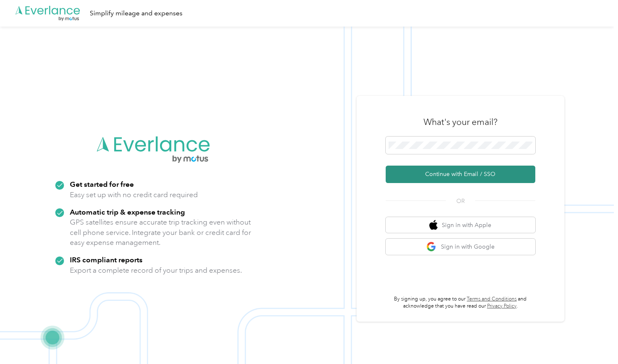 This screenshot has height=364, width=618. What do you see at coordinates (460, 247) in the screenshot?
I see `button: google logoSign in with Google` at bounding box center [460, 247].